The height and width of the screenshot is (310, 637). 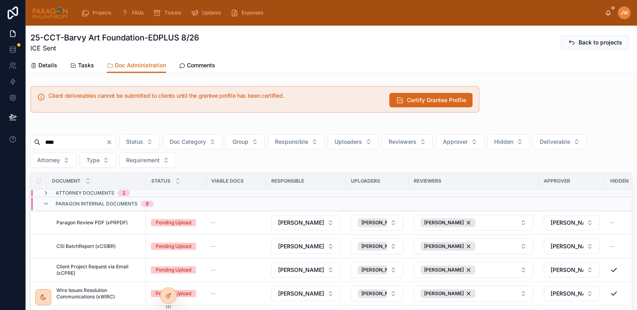 What do you see at coordinates (624, 13) in the screenshot?
I see `span: JW` at bounding box center [624, 13].